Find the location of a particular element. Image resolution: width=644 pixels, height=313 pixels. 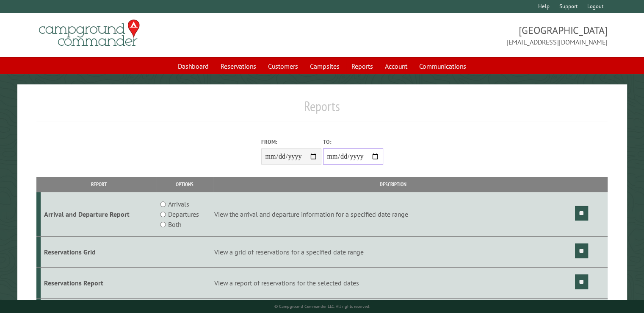

label: Arrivals is located at coordinates (179, 204).